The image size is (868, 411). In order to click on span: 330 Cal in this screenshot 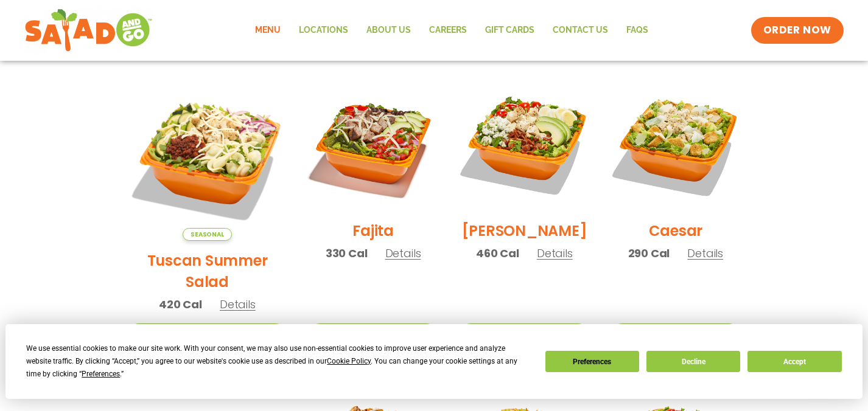, I will do `click(346, 253)`.